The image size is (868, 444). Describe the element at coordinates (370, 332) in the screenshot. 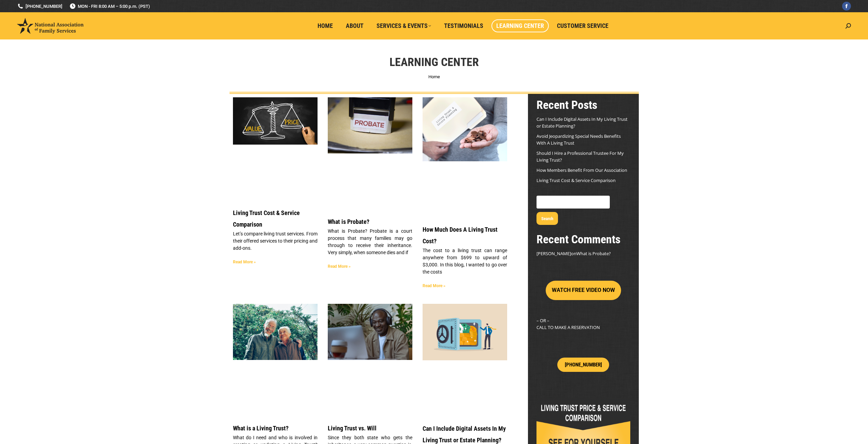

I see `img: LIVING TRUST VS. WILL` at that location.